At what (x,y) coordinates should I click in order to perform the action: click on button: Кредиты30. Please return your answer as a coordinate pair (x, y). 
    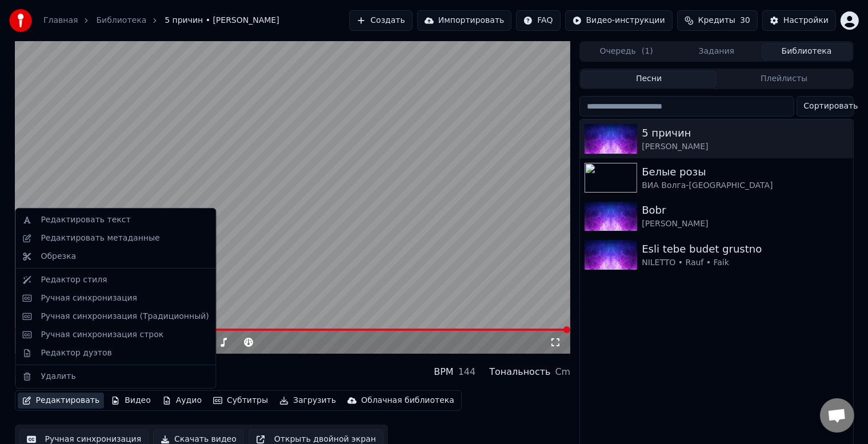
    Looking at the image, I should click on (717, 21).